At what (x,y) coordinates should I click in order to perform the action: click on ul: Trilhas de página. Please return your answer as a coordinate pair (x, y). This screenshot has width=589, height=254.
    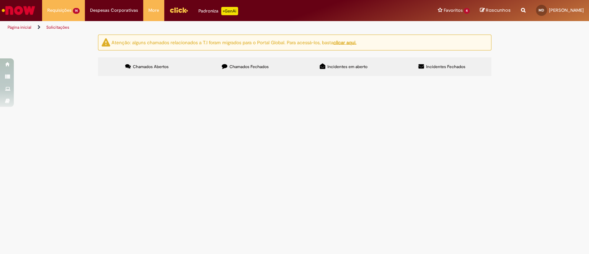
    Looking at the image, I should click on (196, 27).